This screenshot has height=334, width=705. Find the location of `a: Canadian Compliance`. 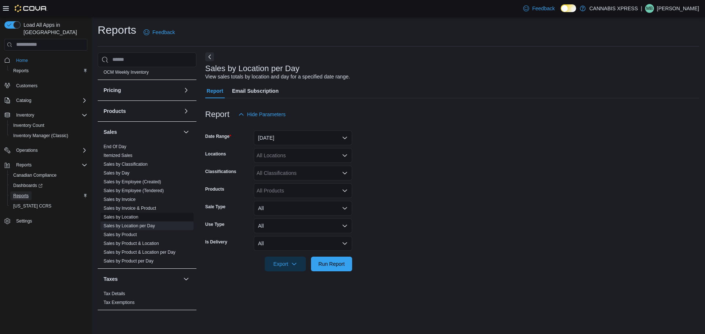

a: Canadian Compliance is located at coordinates (35, 175).